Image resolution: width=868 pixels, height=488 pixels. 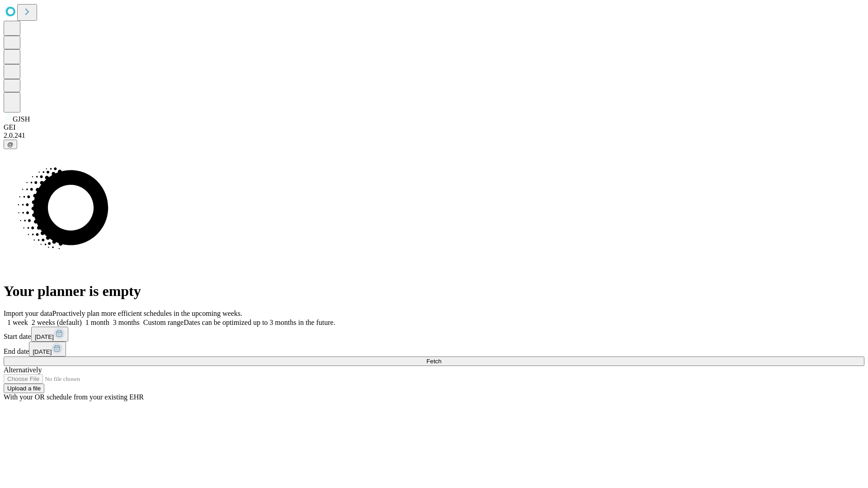 What do you see at coordinates (97, 322) in the screenshot?
I see `span: 1 month` at bounding box center [97, 322].